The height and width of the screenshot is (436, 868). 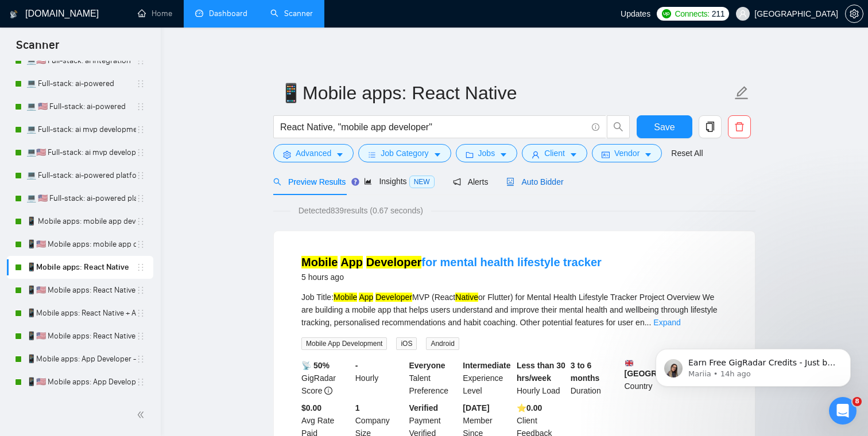 What do you see at coordinates (115, 43) in the screenshot?
I see `div: message notification from Mariia, 14h ago. Earn Free GigRadar Credits - Just by Sharing Your Stor...` at bounding box center [115, 43].